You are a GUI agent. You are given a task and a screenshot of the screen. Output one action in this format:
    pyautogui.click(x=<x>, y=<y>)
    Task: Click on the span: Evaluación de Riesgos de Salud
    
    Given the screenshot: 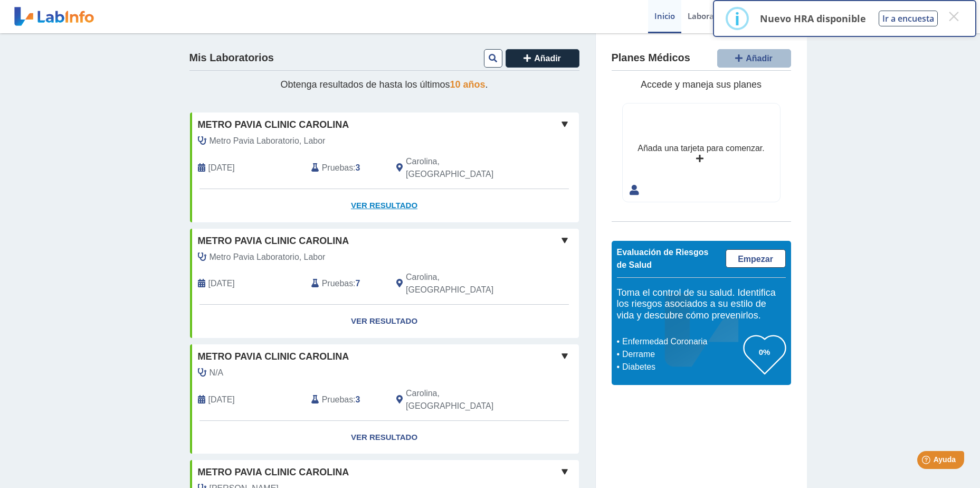 What is the action you would take?
    pyautogui.click(x=663, y=258)
    